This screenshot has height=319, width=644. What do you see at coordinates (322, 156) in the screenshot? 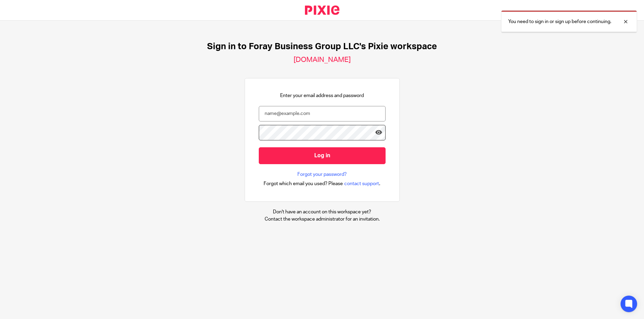
I see `input: Log in` at bounding box center [322, 156].